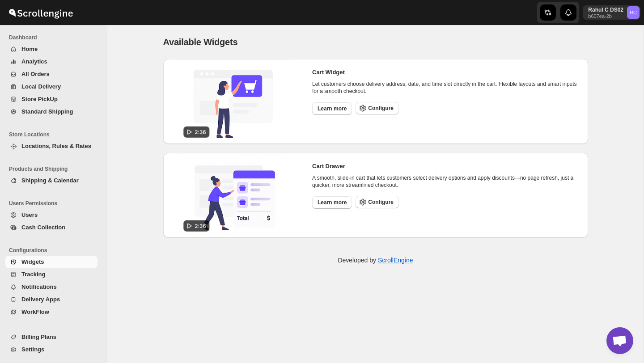 This screenshot has width=644, height=363. What do you see at coordinates (233, 101) in the screenshot?
I see `img: 00` at bounding box center [233, 101].